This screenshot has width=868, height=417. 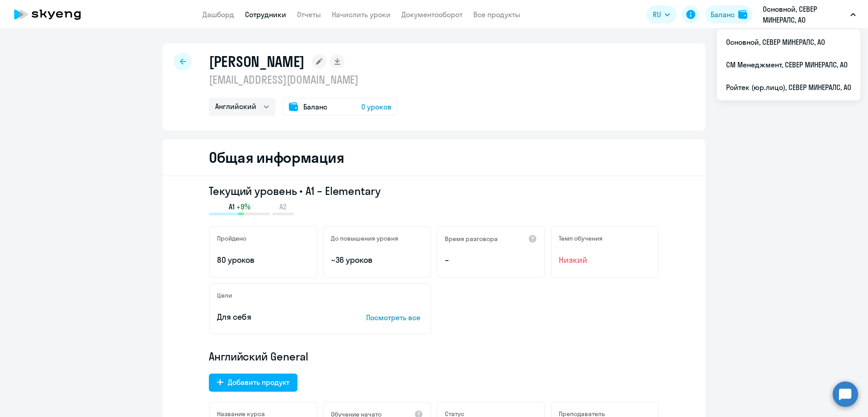 What do you see at coordinates (243, 207) in the screenshot?
I see `span: +9%` at bounding box center [243, 207].